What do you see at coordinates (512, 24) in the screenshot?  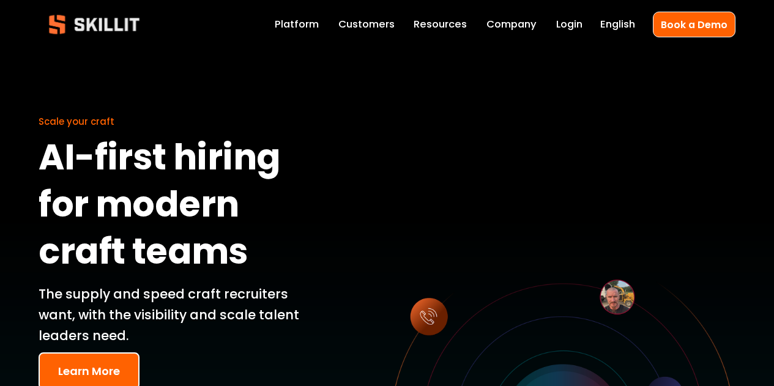 I see `a: Company` at bounding box center [512, 24].